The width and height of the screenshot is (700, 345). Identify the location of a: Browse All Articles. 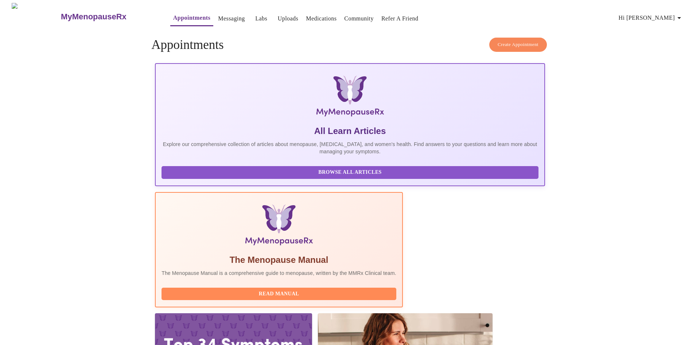
(351, 171).